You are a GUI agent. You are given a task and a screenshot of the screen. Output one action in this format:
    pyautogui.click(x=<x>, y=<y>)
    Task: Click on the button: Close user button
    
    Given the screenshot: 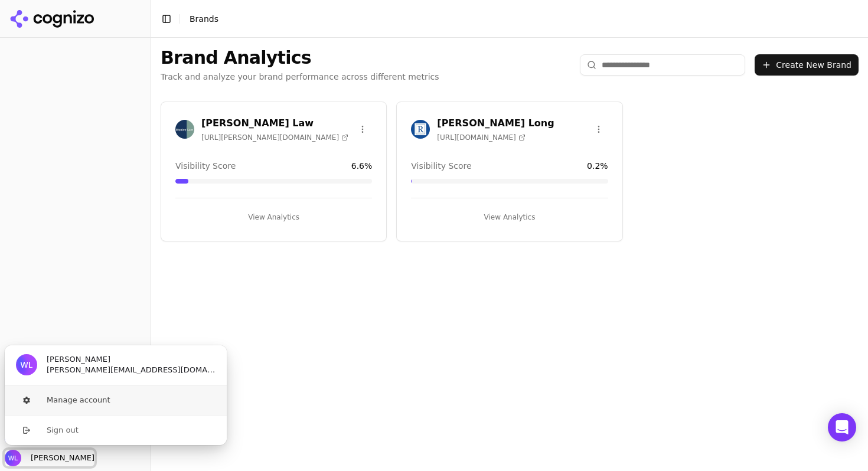 What is the action you would take?
    pyautogui.click(x=50, y=458)
    